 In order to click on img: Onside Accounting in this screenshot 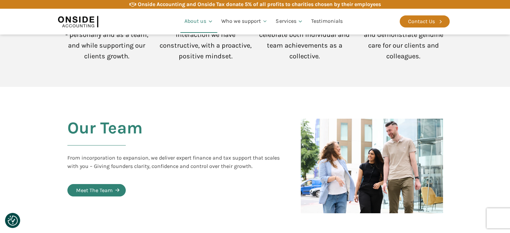, I will do `click(78, 21)`.